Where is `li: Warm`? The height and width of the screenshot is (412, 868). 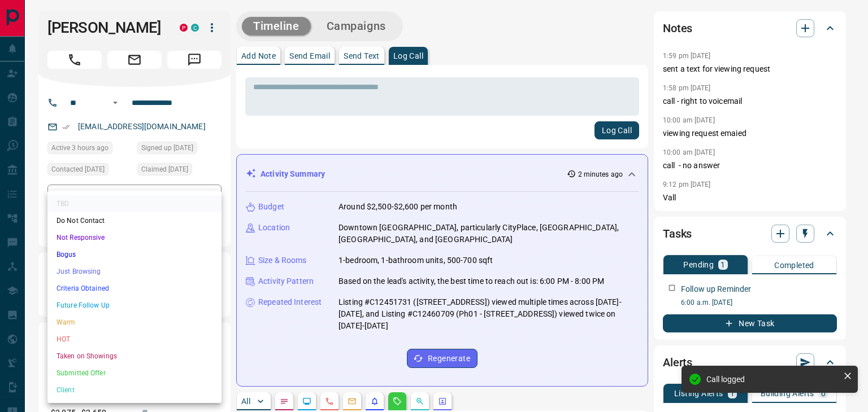 li: Warm is located at coordinates (135, 322).